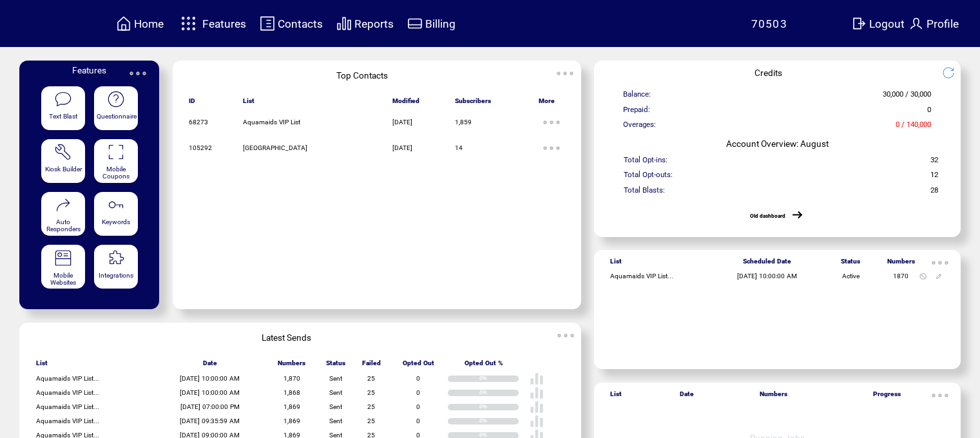  I want to click on img: home.svg, so click(124, 23).